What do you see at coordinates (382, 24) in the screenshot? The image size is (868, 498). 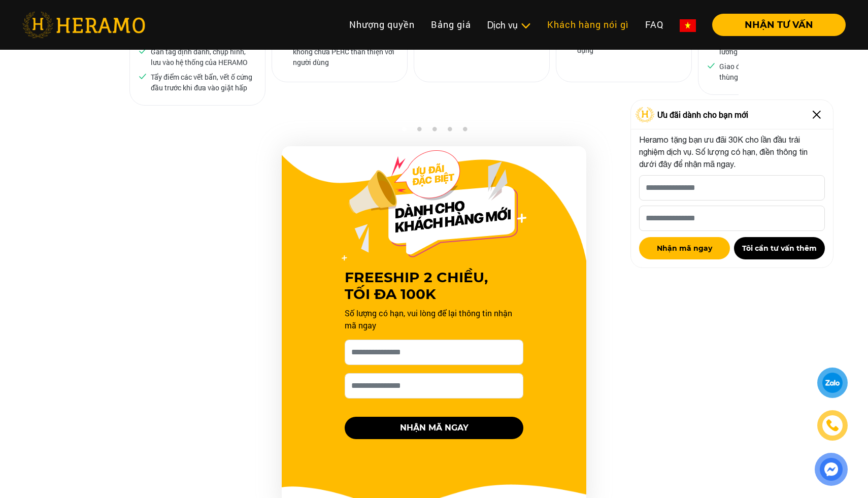 I see `a: Nhượng quyền` at bounding box center [382, 24].